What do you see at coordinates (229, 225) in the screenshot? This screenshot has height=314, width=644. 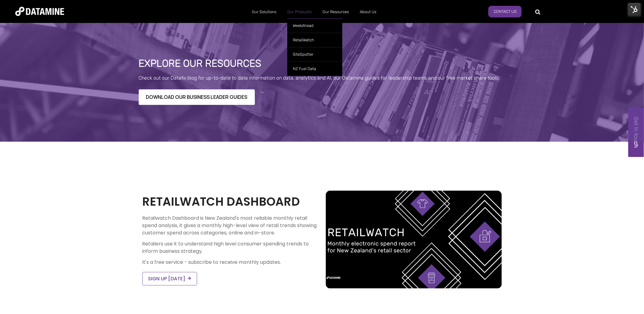 I see `span: Retailwatch Dashboard is New Zealand's most reliable monthly retail spend analysis, it gives a mo...` at bounding box center [229, 225].